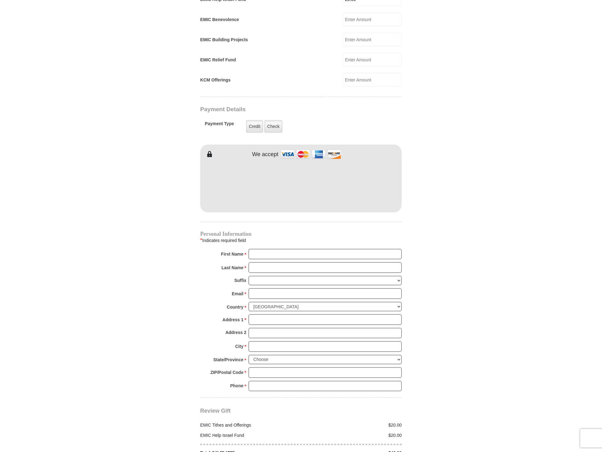 The height and width of the screenshot is (452, 602). What do you see at coordinates (233, 320) in the screenshot?
I see `strong: Address 1` at bounding box center [233, 320].